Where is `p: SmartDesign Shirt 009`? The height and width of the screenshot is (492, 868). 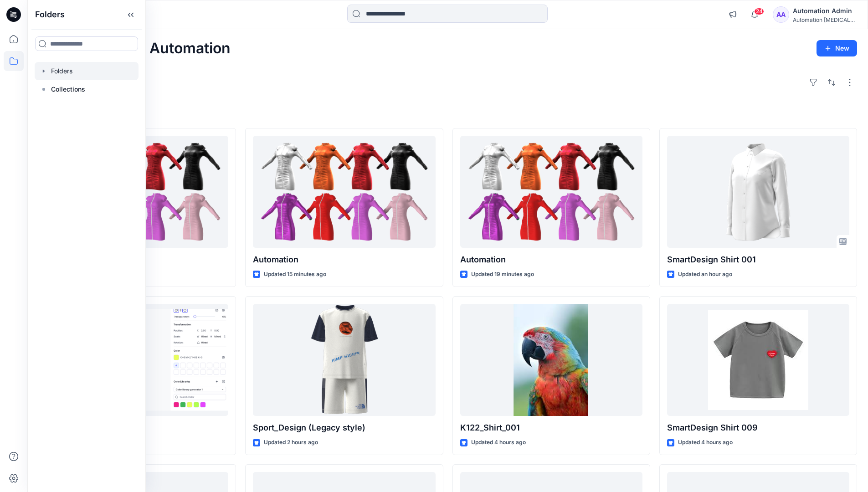 p: SmartDesign Shirt 009 is located at coordinates (758, 428).